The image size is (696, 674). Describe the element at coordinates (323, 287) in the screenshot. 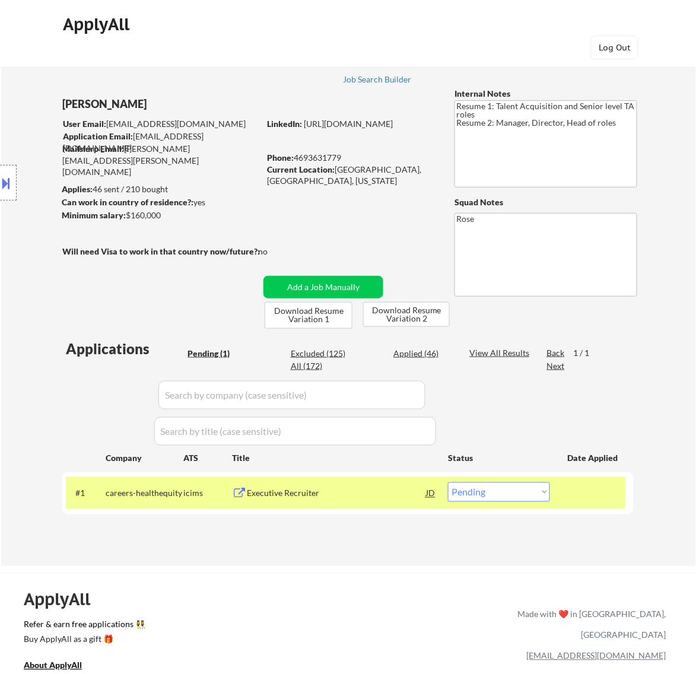

I see `button: Add a Job Manually` at that location.